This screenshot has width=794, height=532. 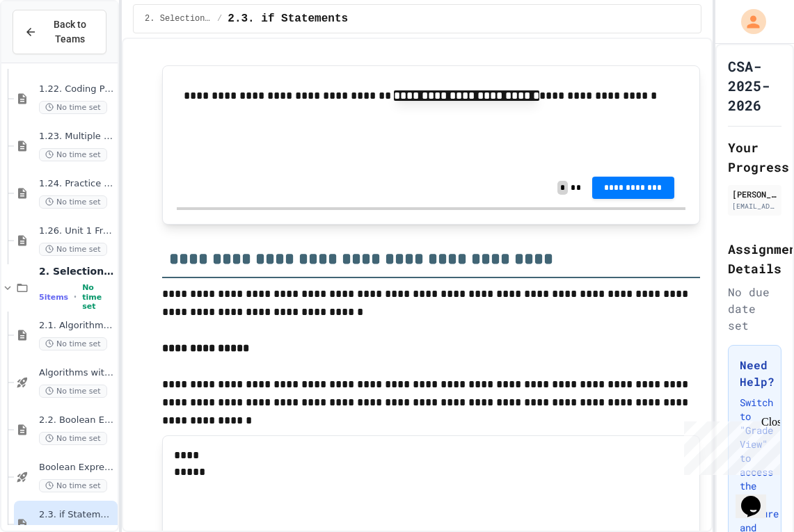 I want to click on span: Algorithms with Selection and Repetition - Topic 2.1, so click(x=76, y=373).